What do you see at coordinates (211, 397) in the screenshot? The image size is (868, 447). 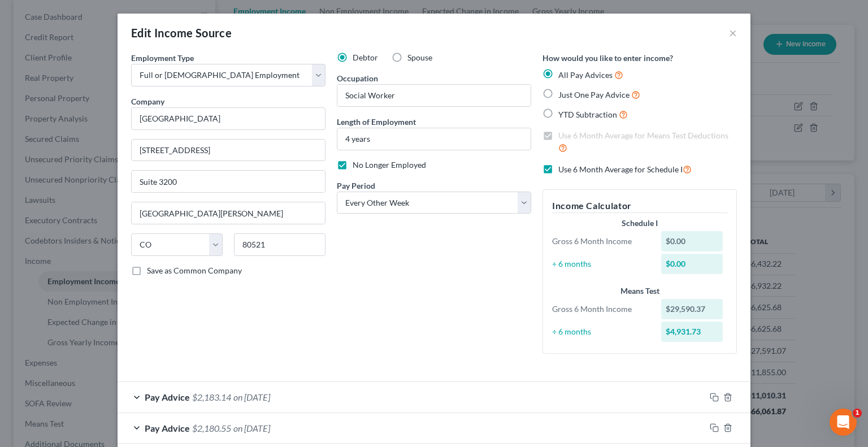 I see `span: $2,183.14` at bounding box center [211, 397].